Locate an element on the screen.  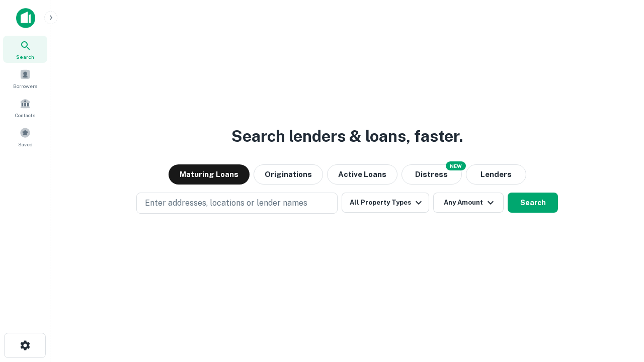
img: capitalize-icon.png is located at coordinates (25, 18).